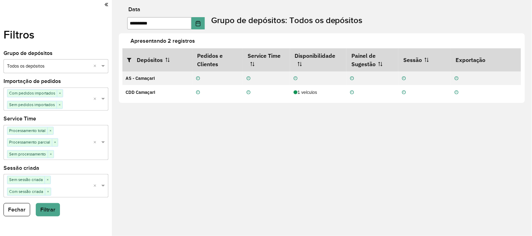 Image resolution: width=532 pixels, height=236 pixels. What do you see at coordinates (425, 60) in the screenshot?
I see `th: Sessão` at bounding box center [425, 60].